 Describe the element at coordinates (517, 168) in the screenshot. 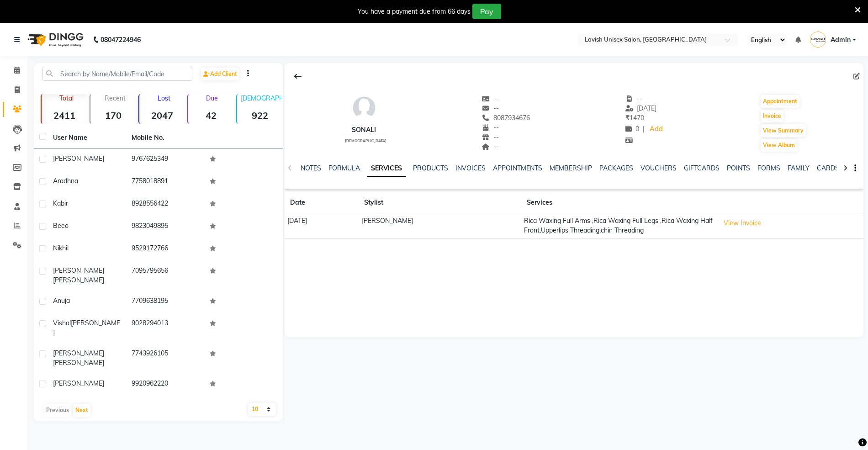

I see `a: APPOINTMENTS` at that location.